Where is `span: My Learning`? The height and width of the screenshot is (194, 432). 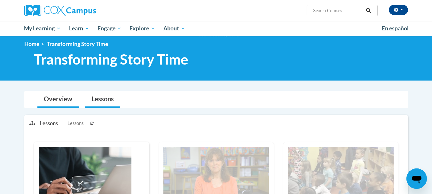
span: My Learning is located at coordinates (42, 28).